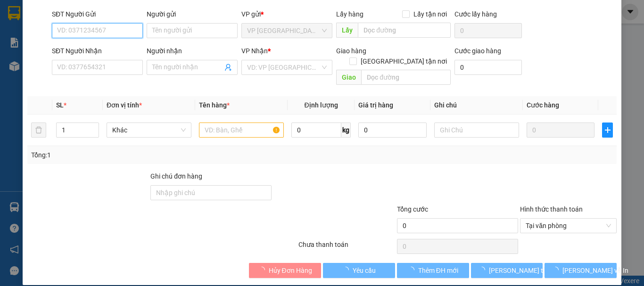 This screenshot has height=286, width=644. Describe the element at coordinates (149, 130) in the screenshot. I see `span: Khác` at that location.